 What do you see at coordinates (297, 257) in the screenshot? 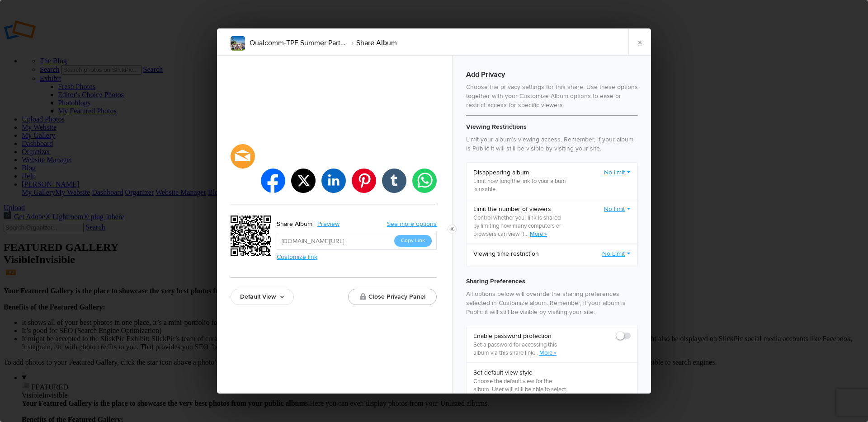
I see `a: Customize link` at bounding box center [297, 257].